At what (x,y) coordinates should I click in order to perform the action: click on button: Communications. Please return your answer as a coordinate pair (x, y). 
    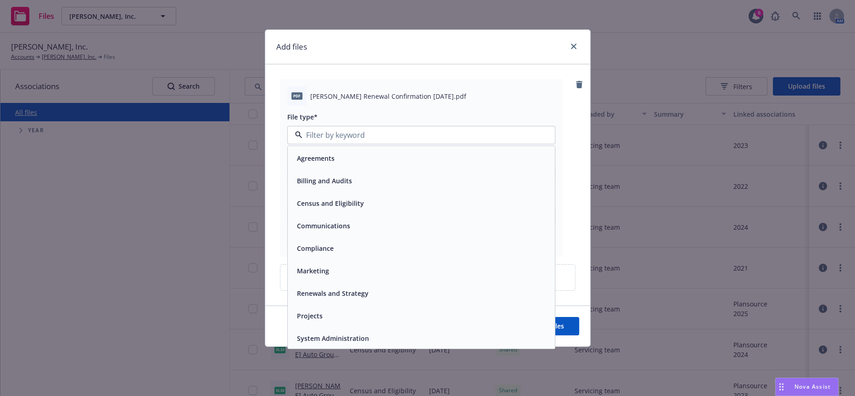
    Looking at the image, I should click on (324, 225).